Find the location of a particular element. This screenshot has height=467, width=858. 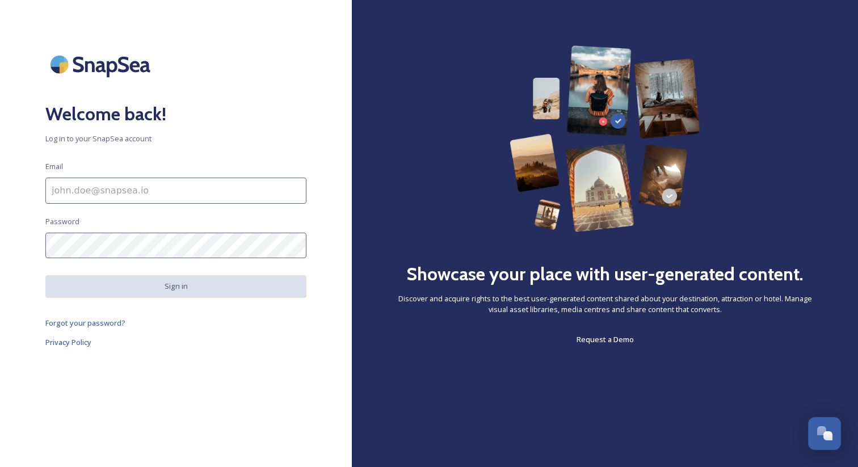

a: Forgot your password? is located at coordinates (176, 323).